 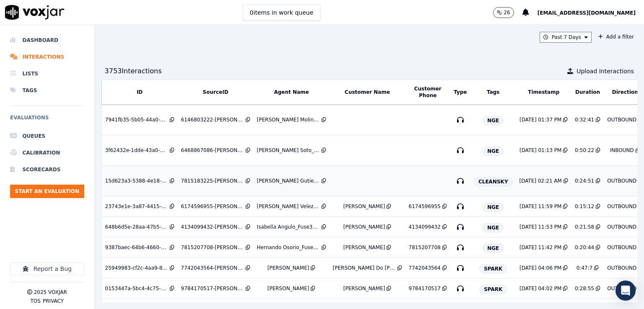 I want to click on div: Isabella Angulo_Fuse3002_NGE, so click(x=288, y=227).